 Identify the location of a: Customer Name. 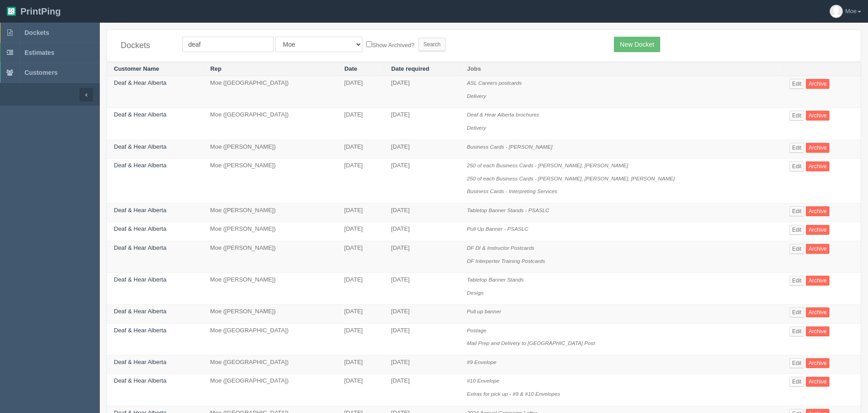
(137, 68).